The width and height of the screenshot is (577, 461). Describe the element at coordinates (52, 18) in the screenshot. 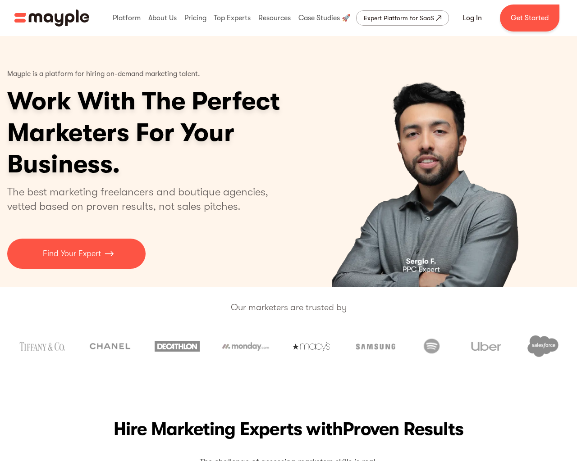

I see `img: Mayple logo` at that location.